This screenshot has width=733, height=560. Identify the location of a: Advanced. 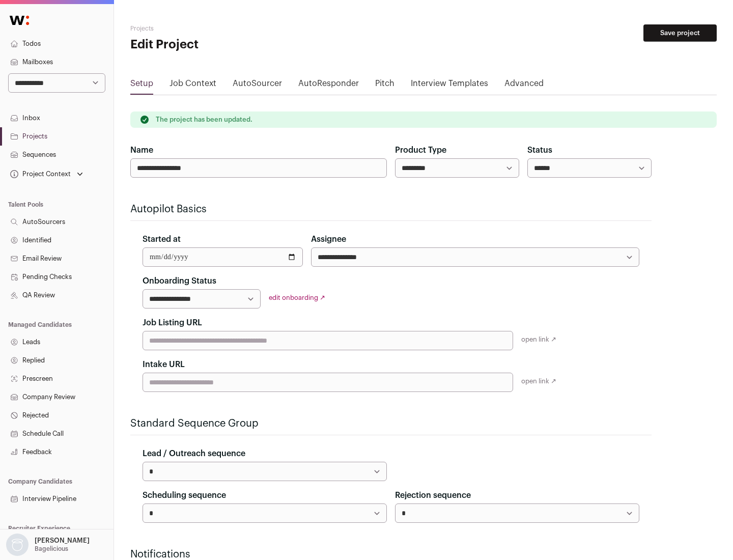
(524, 86).